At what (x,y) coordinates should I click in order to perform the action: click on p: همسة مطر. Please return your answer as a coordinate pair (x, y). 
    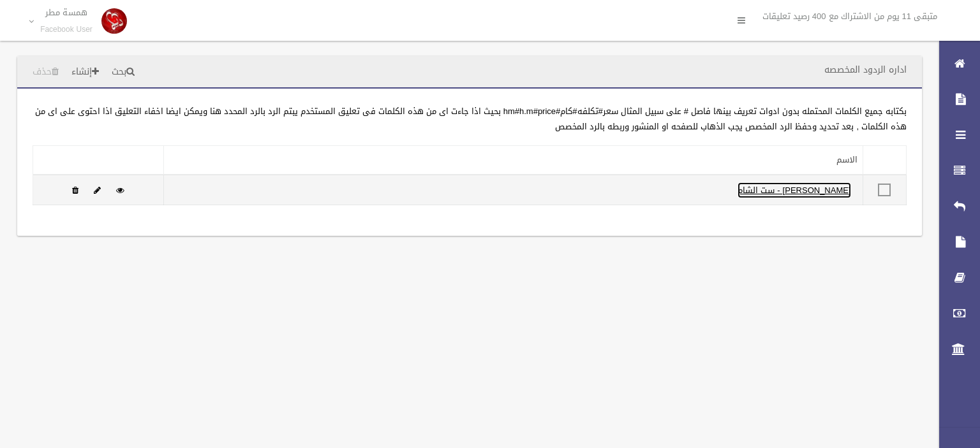
    Looking at the image, I should click on (66, 12).